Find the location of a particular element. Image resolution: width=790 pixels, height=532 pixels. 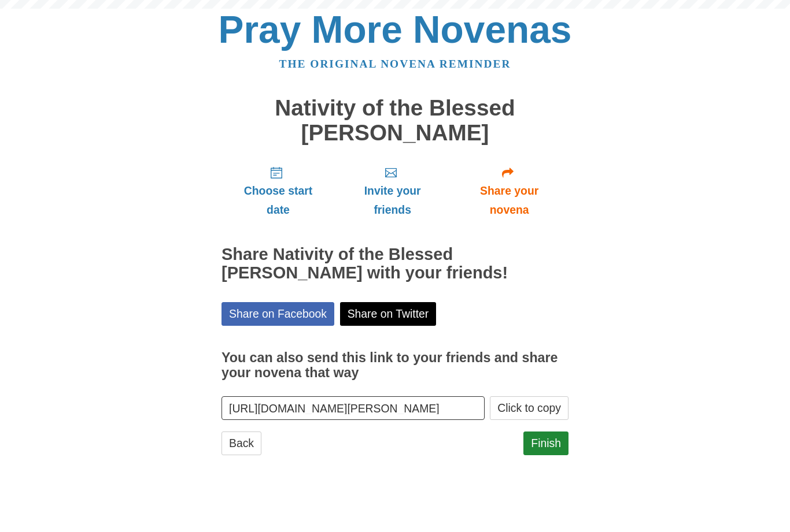

span: Invite your friends is located at coordinates (392, 200).